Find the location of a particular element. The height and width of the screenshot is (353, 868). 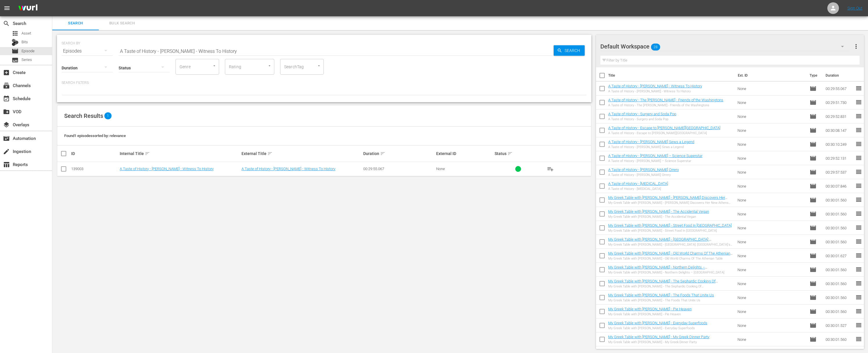

a: Sign Out is located at coordinates (855, 8).